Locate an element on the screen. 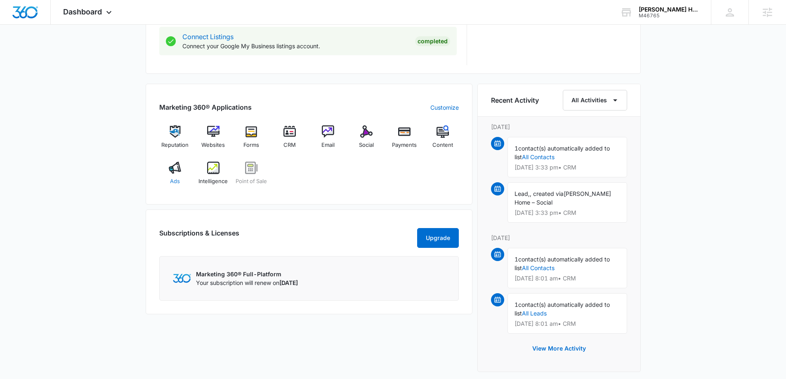 The height and width of the screenshot is (379, 786). a: Reputation is located at coordinates (175, 140).